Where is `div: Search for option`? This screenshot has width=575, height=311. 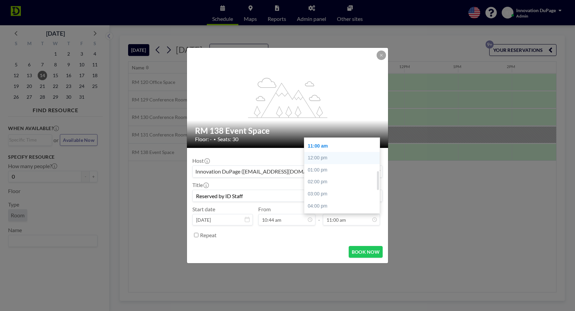
div: Search for option is located at coordinates (288, 171).